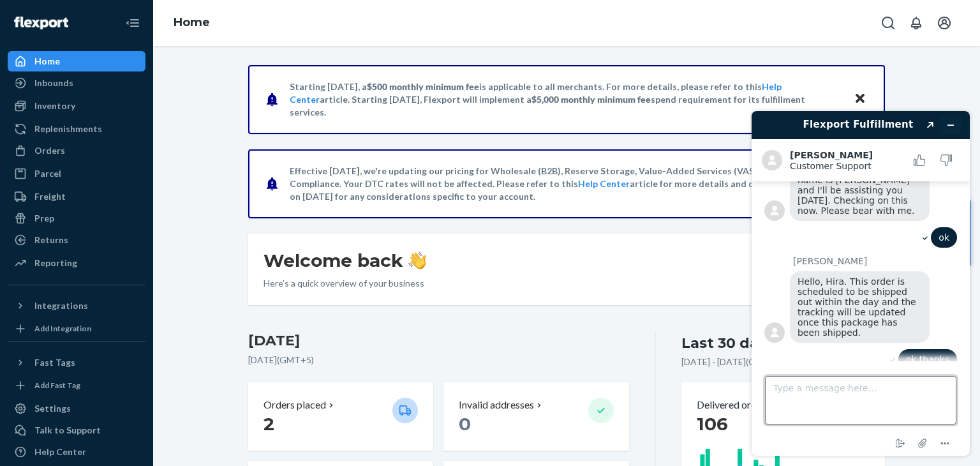 This screenshot has height=466, width=980. I want to click on a: Inbounds, so click(76, 83).